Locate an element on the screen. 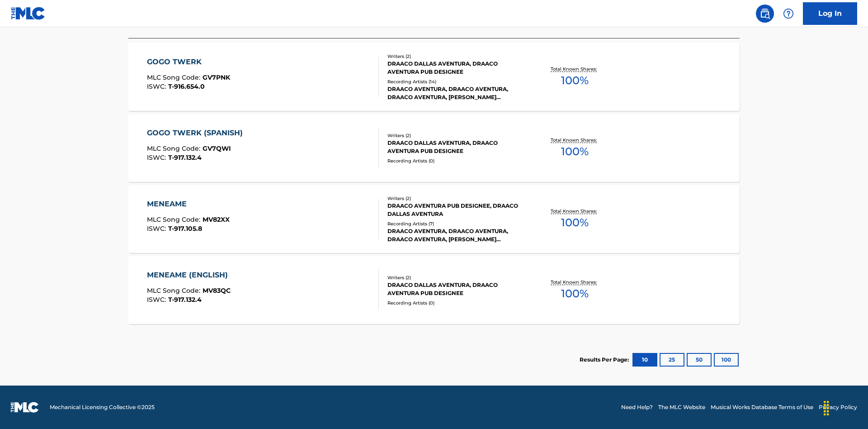  a: Public Search is located at coordinates (765, 14).